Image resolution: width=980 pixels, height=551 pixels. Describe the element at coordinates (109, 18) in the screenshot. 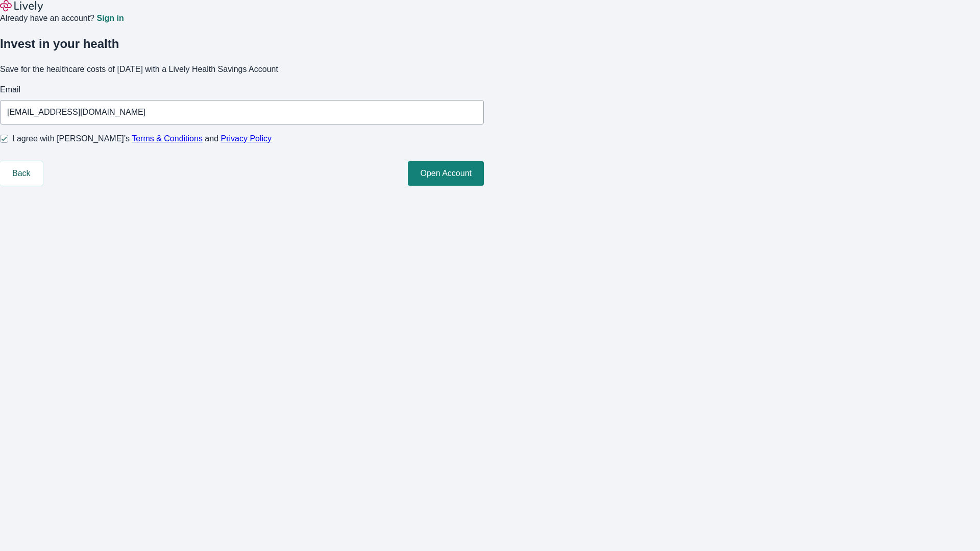

I see `a: Sign in` at that location.